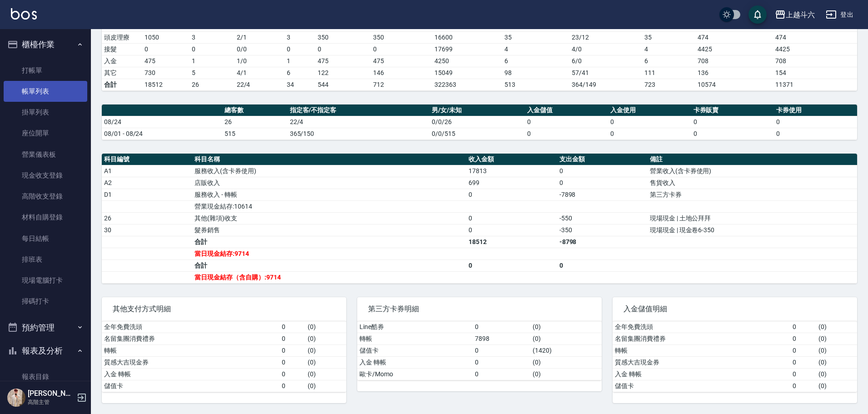  What do you see at coordinates (329, 277) in the screenshot?
I see `td: 當日現金結存（含自購）:9714` at bounding box center [329, 277].